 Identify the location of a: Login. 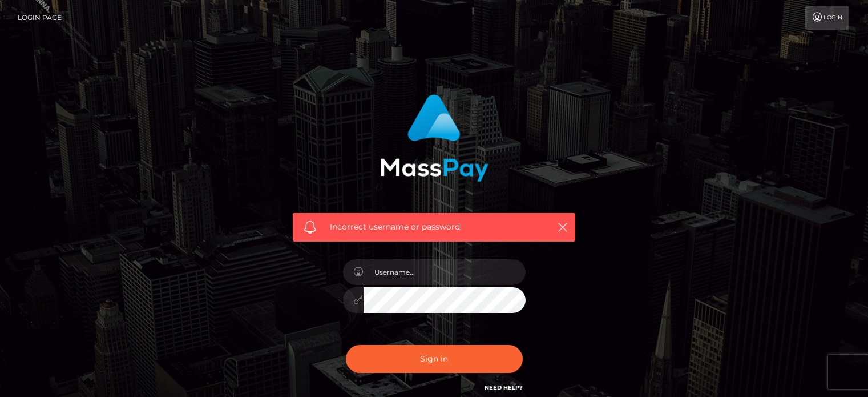
(826, 18).